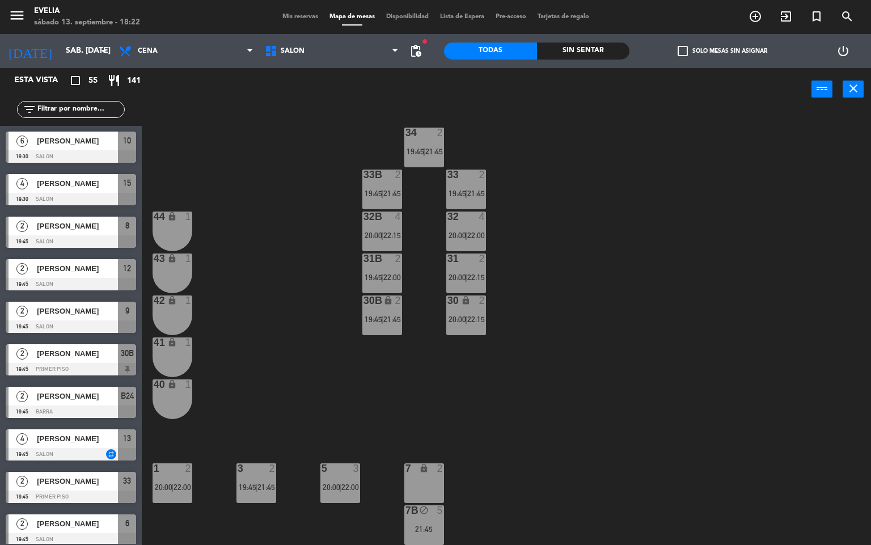 The width and height of the screenshot is (871, 545). What do you see at coordinates (723, 51) in the screenshot?
I see `label: Solo mesas sin asignar` at bounding box center [723, 51].